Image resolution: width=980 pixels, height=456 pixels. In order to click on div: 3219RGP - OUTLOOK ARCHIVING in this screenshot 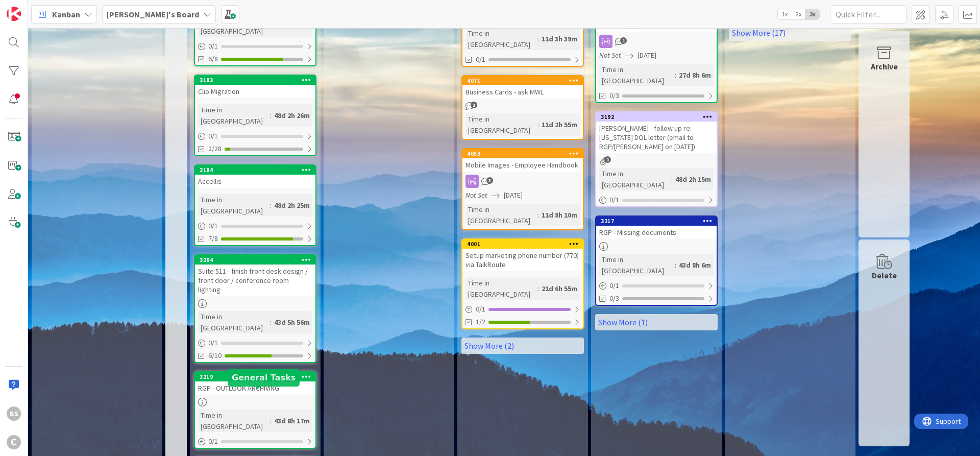, I will do `click(255, 383)`.